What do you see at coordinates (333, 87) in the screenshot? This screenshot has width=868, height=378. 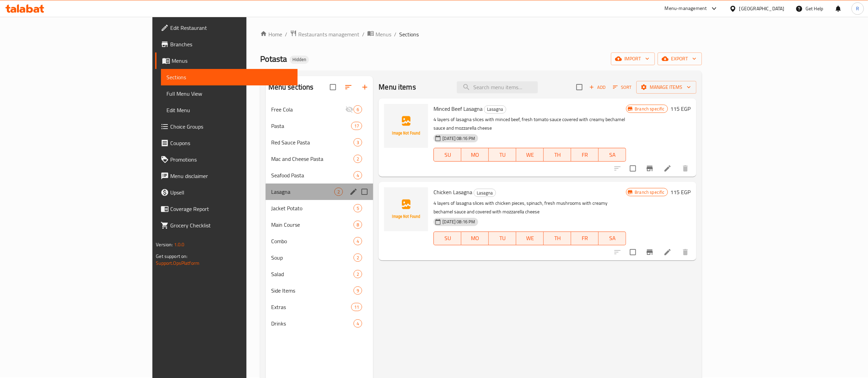 I see `span: Select all sections` at bounding box center [333, 87].